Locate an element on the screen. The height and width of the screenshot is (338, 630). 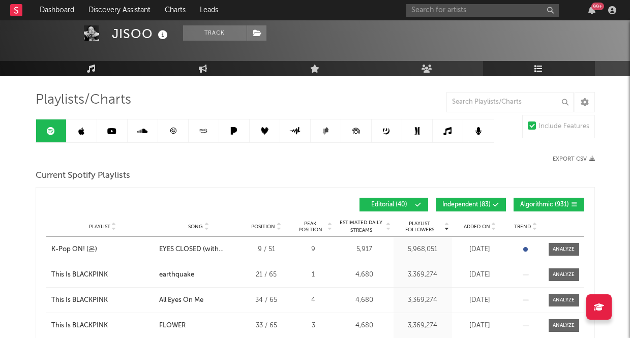
button: Algorithmic(931) is located at coordinates (549, 204).